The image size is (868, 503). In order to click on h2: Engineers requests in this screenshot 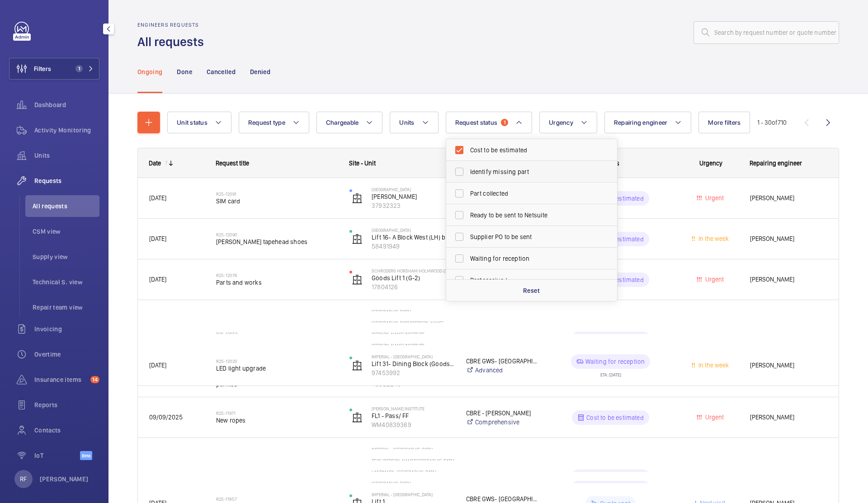, I will do `click(173, 25)`.